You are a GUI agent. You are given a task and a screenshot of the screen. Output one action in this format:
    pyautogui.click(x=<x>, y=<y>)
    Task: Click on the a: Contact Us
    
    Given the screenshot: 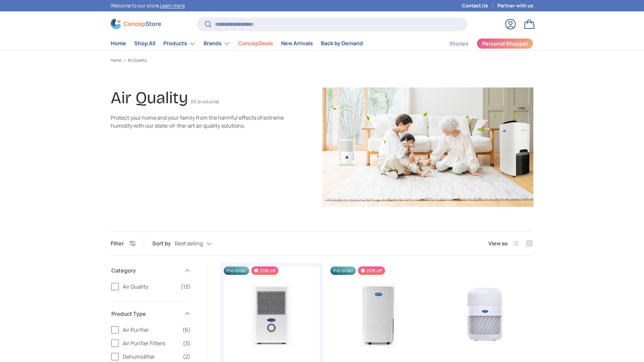 What is the action you would take?
    pyautogui.click(x=479, y=5)
    